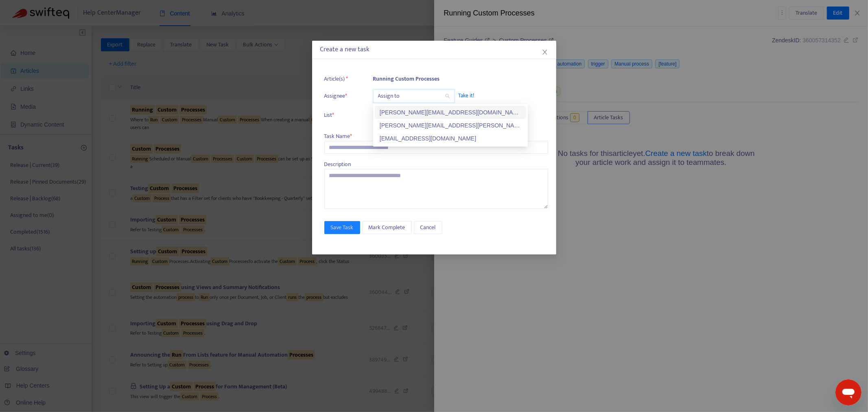  Describe the element at coordinates (338, 164) in the screenshot. I see `span: Description` at that location.